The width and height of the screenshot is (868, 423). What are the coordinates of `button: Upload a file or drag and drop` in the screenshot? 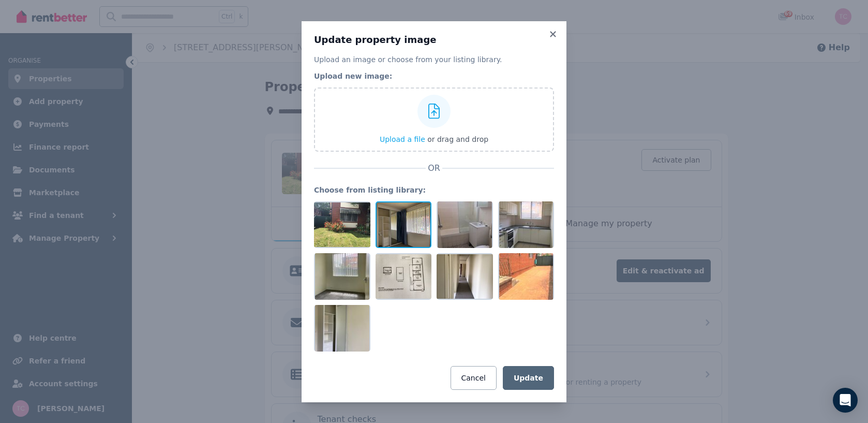 It's located at (434, 139).